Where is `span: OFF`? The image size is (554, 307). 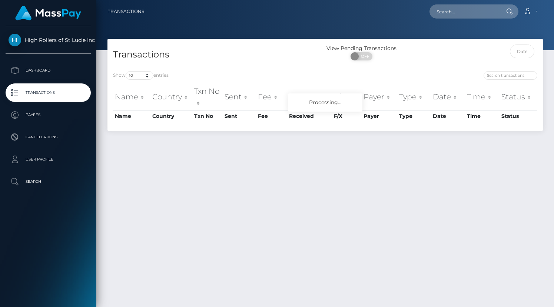 span: OFF is located at coordinates (364, 56).